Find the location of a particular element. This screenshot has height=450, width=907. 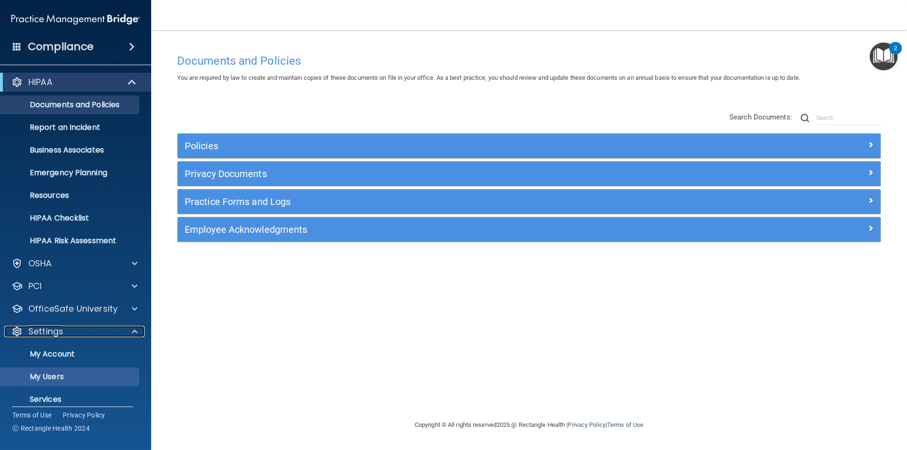

p: My Users is located at coordinates (70, 377).